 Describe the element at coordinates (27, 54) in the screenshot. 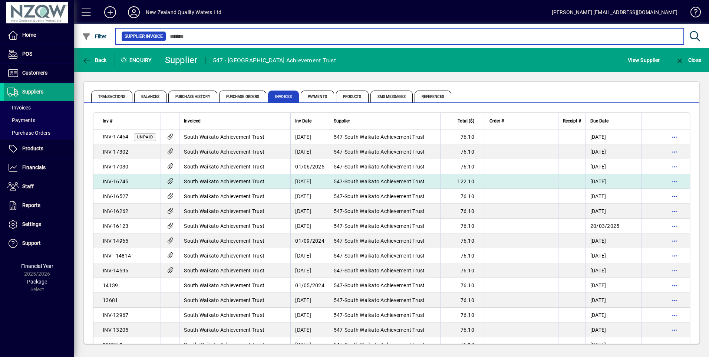

I see `span: POS` at that location.